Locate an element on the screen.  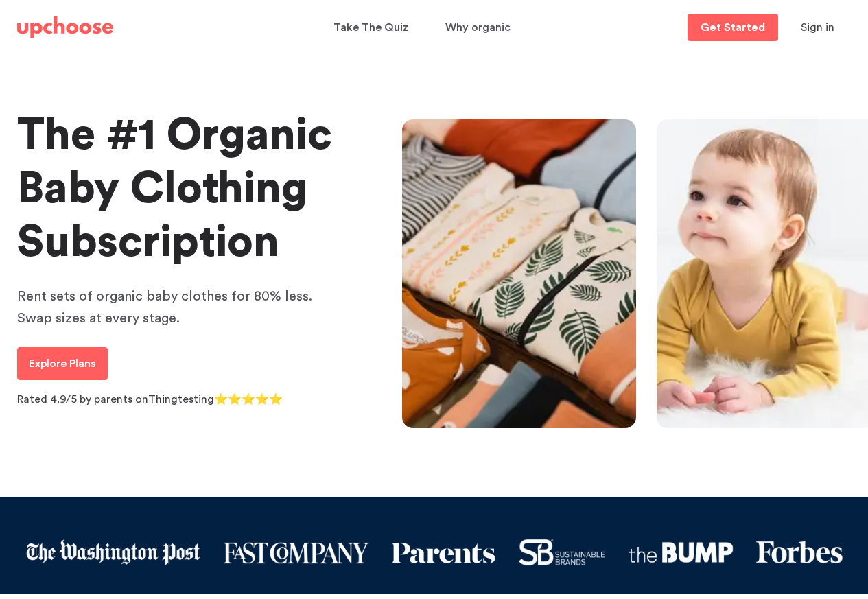
a: Take The Quiz is located at coordinates (373, 27).